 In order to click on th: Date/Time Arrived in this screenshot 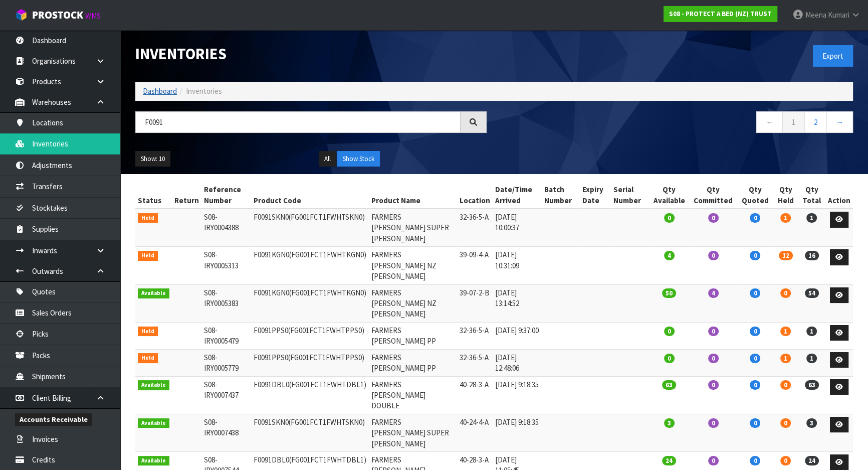, I will do `click(517, 195)`.